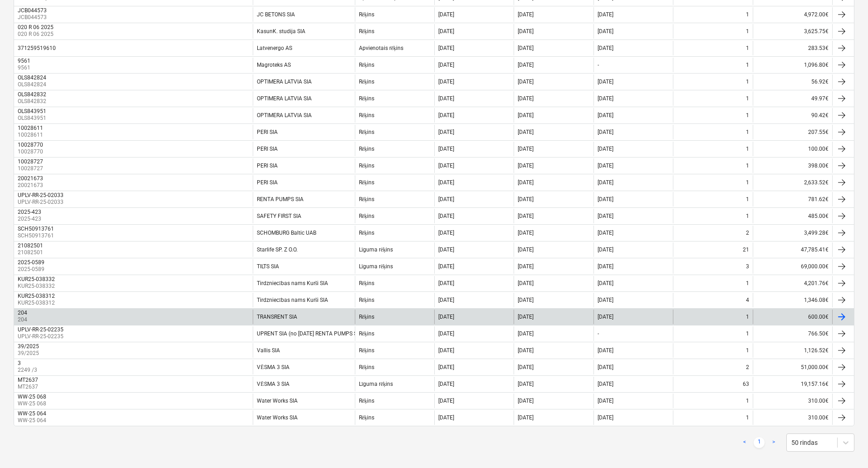 This screenshot has width=868, height=468. What do you see at coordinates (268, 351) in the screenshot?
I see `div: Vallis SIA` at bounding box center [268, 351].